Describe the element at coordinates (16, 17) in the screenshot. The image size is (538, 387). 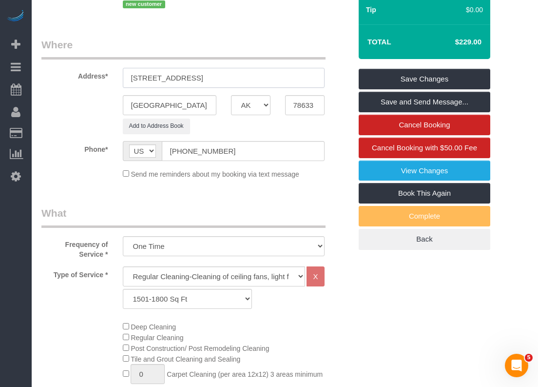
I see `img: Automaid Logo` at that location.